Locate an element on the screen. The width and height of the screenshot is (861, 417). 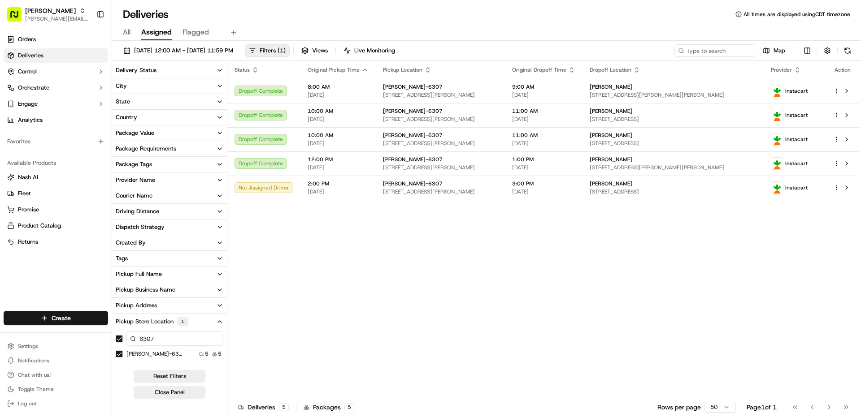
button: Nash AI is located at coordinates (56, 178).